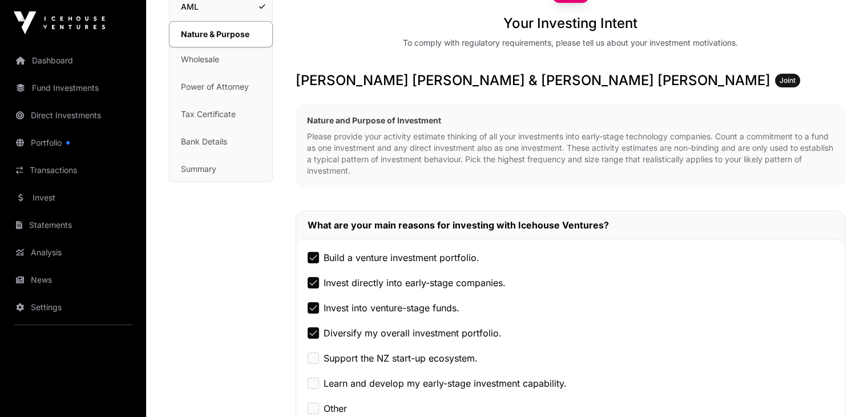  What do you see at coordinates (400, 358) in the screenshot?
I see `label: Support the NZ start-up ecosystem.` at bounding box center [400, 358].